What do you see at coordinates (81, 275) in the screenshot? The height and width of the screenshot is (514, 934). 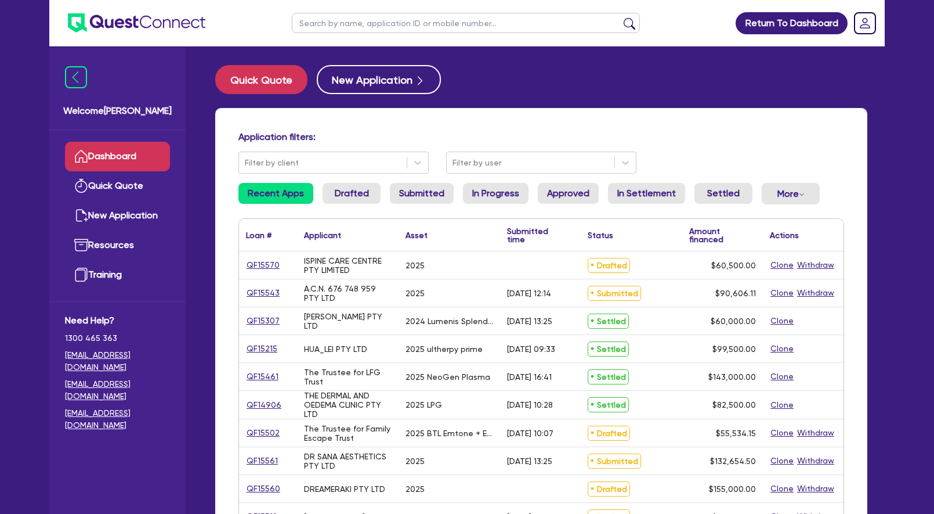 I see `img: training` at bounding box center [81, 275].